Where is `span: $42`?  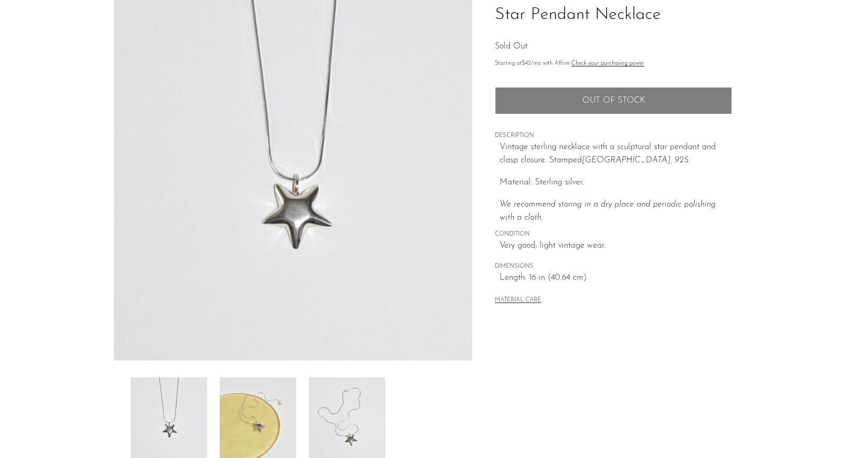 span: $42 is located at coordinates (526, 63).